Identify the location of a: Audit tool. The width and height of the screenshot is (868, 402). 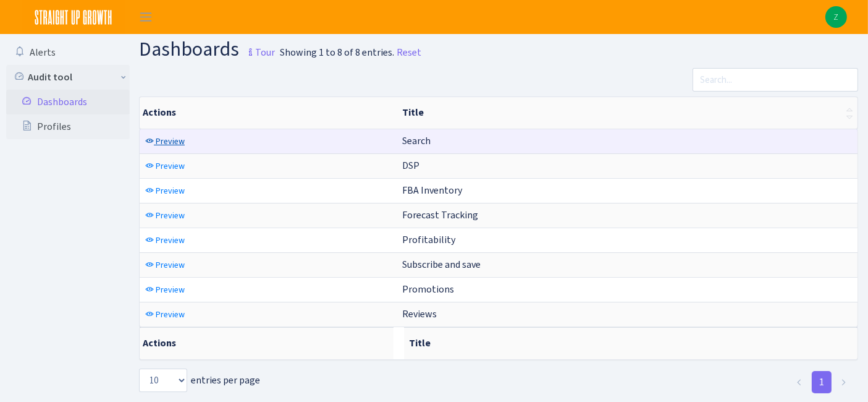
(68, 77).